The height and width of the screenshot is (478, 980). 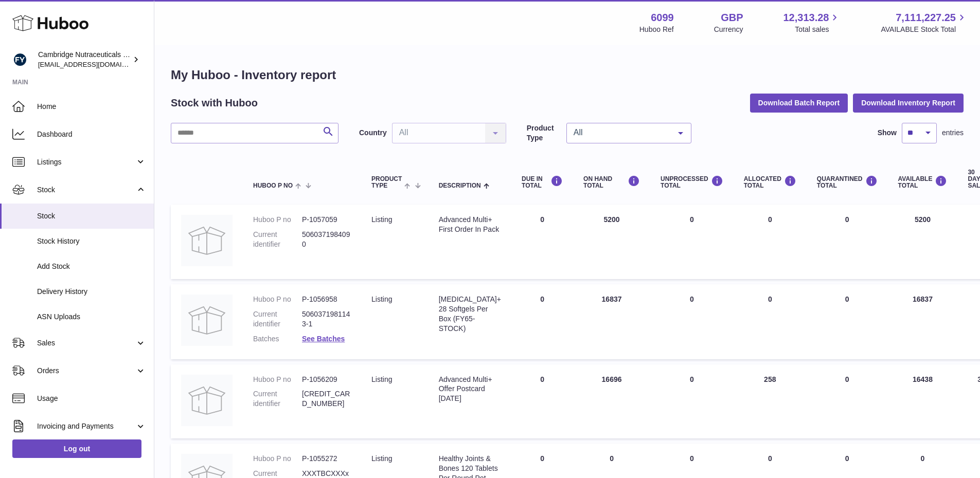 I want to click on button: Download Batch Report, so click(x=799, y=103).